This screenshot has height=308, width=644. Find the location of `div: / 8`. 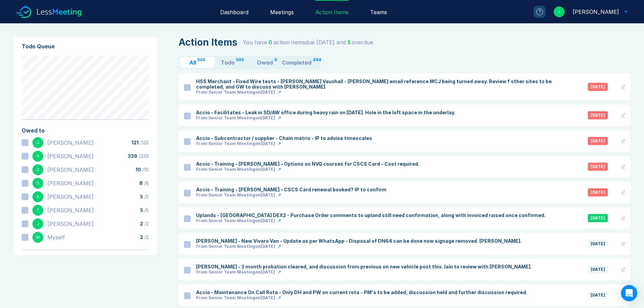

div: / 8 is located at coordinates (144, 183).